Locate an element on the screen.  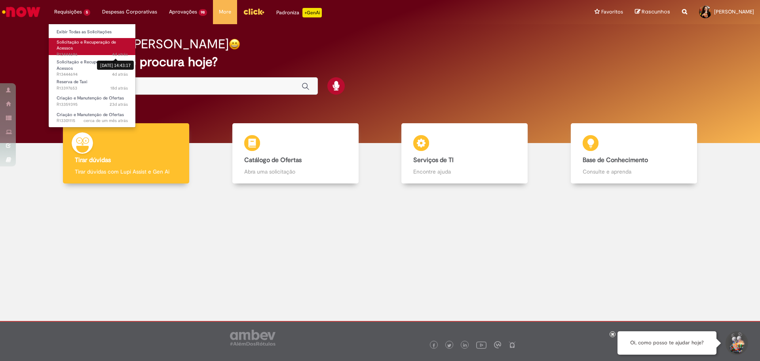
time: 17/07/2025 09:42:39 is located at coordinates (106, 120).